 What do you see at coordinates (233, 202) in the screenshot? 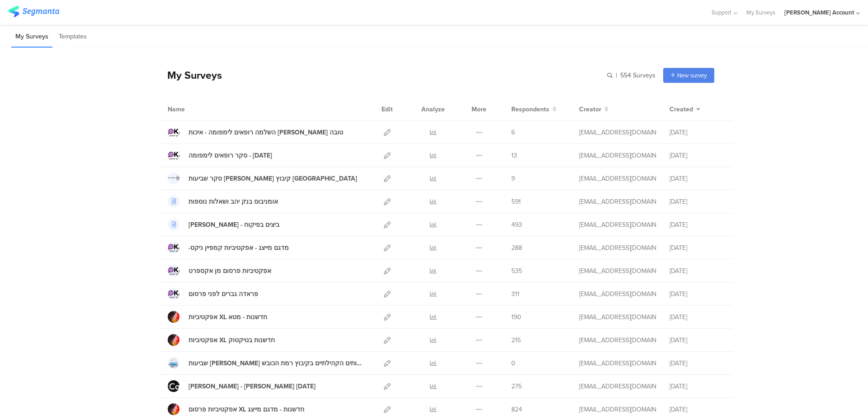
I see `div: אומניבוס בנק יהב ושאלות נוספות` at bounding box center [233, 202].